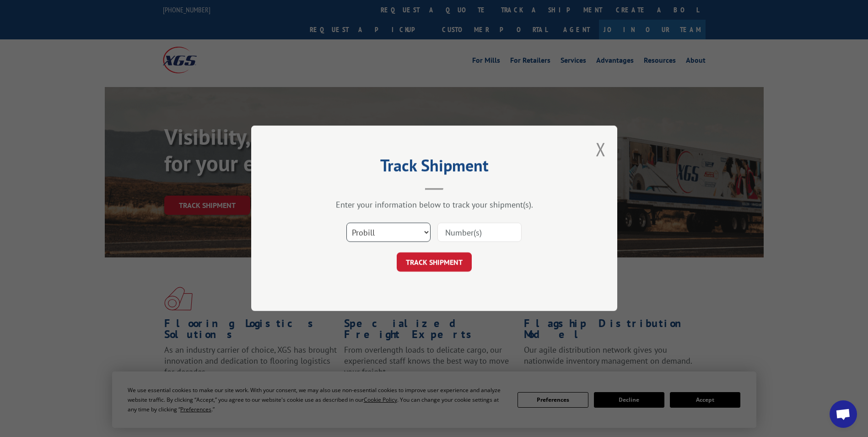 The image size is (868, 437). What do you see at coordinates (601, 149) in the screenshot?
I see `button: Close modal` at bounding box center [601, 149].